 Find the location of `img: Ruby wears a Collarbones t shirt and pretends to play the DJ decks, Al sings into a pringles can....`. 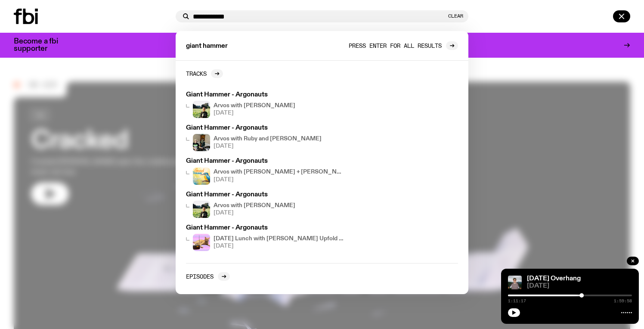

img: Ruby wears a Collarbones t shirt and pretends to play the DJ decks, Al sings into a pringles can.... is located at coordinates (202, 142).